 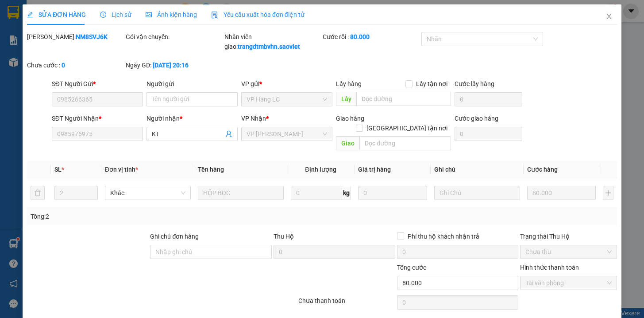 What do you see at coordinates (171, 15) in the screenshot?
I see `span: Ảnh kiện hàng` at bounding box center [171, 15].